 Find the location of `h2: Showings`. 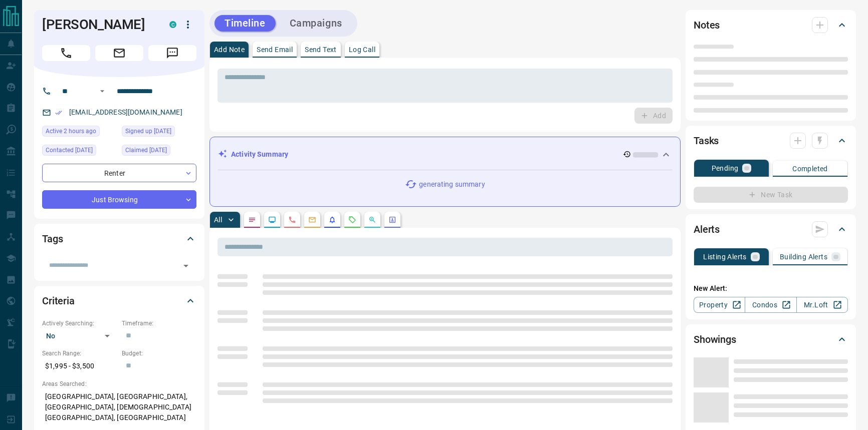

h2: Showings is located at coordinates (715, 339).